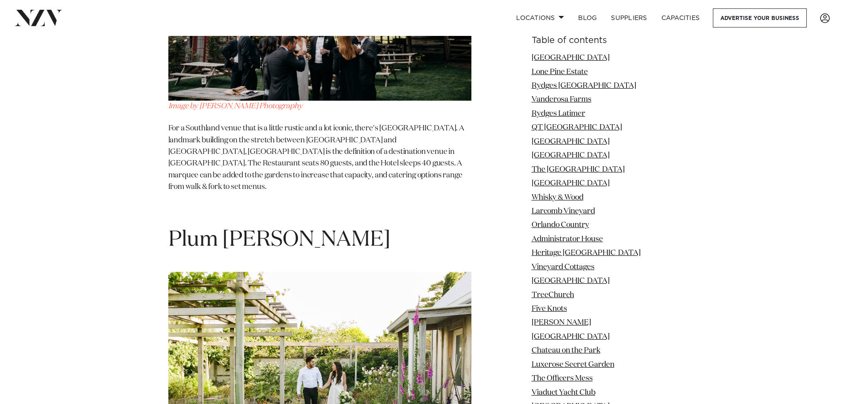 The width and height of the screenshot is (844, 404). What do you see at coordinates (567, 239) in the screenshot?
I see `a: Administrator House` at bounding box center [567, 239].